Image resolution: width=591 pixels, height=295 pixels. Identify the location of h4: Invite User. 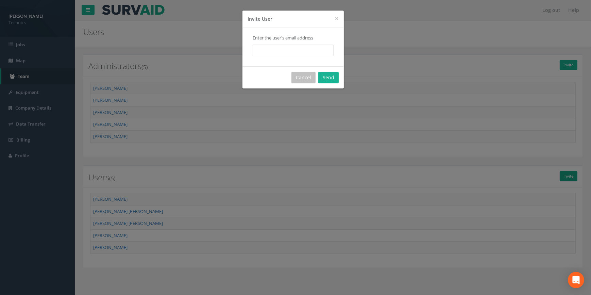
(293, 19).